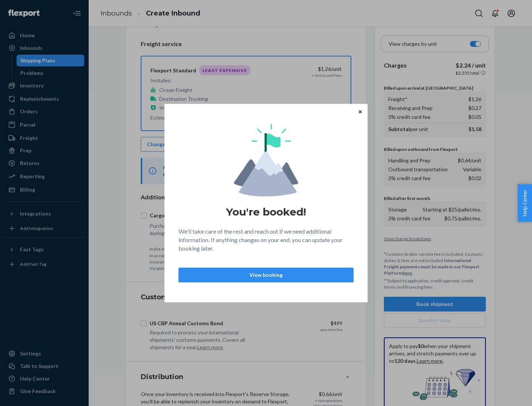 This screenshot has height=406, width=532. What do you see at coordinates (266, 275) in the screenshot?
I see `p: View booking` at bounding box center [266, 275].